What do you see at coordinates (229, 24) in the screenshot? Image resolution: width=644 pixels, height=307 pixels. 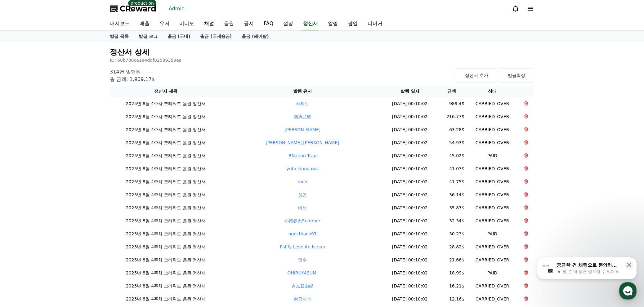 I see `a: 음원` at bounding box center [229, 24].